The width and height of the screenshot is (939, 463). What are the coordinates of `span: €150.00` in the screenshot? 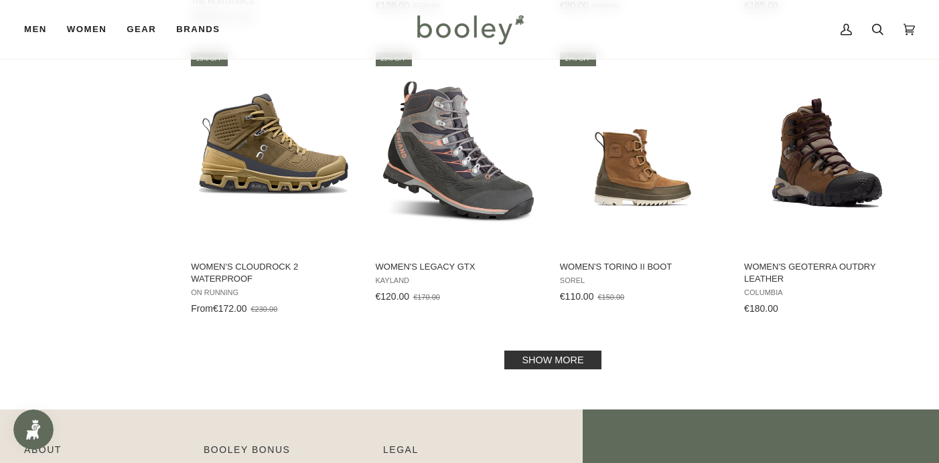 It's located at (611, 297).